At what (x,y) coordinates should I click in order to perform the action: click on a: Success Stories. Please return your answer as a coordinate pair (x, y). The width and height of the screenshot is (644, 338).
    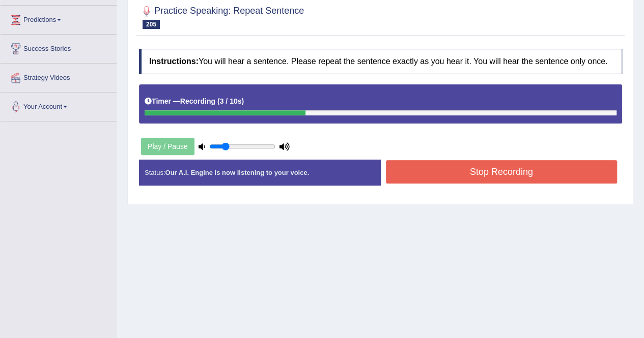
    Looking at the image, I should click on (59, 47).